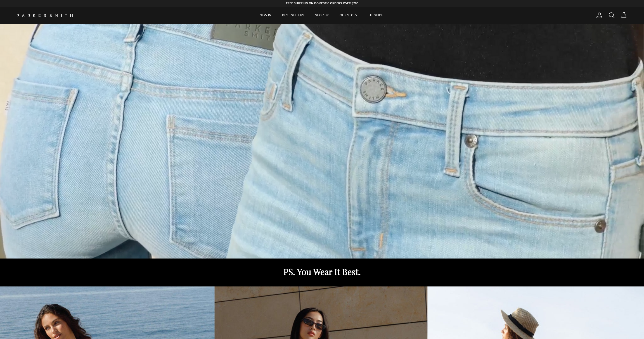 The width and height of the screenshot is (644, 339). I want to click on a: NEW IN, so click(265, 16).